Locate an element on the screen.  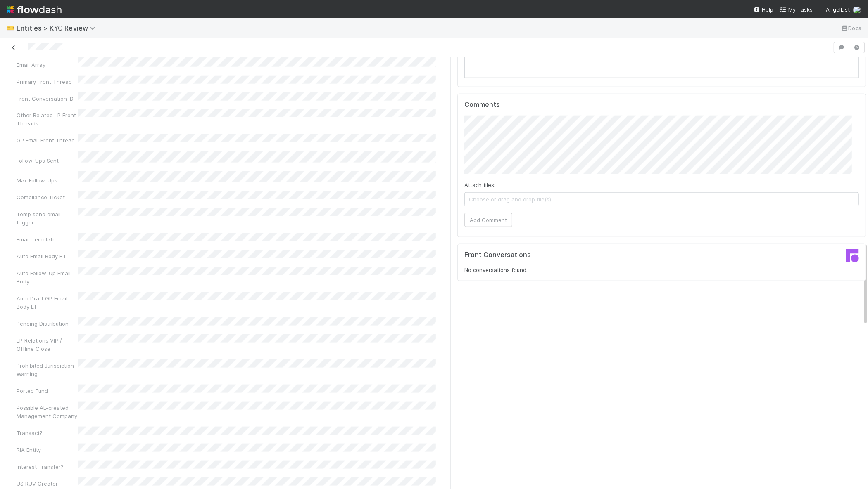
div: Prohibited Jurisdiction Warning is located at coordinates (47, 369).